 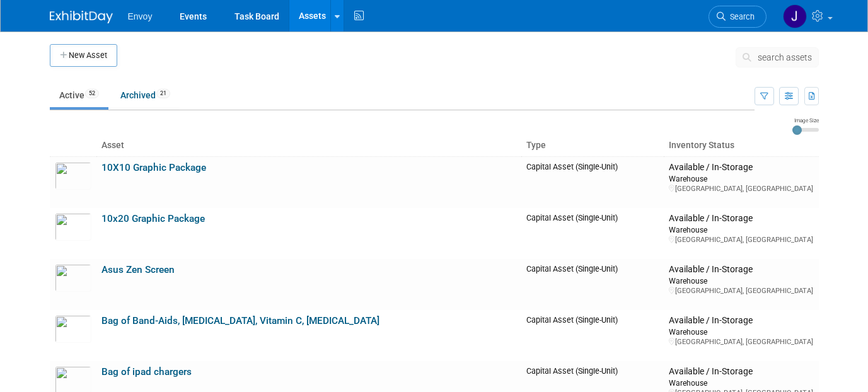 What do you see at coordinates (163, 93) in the screenshot?
I see `span: 21` at bounding box center [163, 93].